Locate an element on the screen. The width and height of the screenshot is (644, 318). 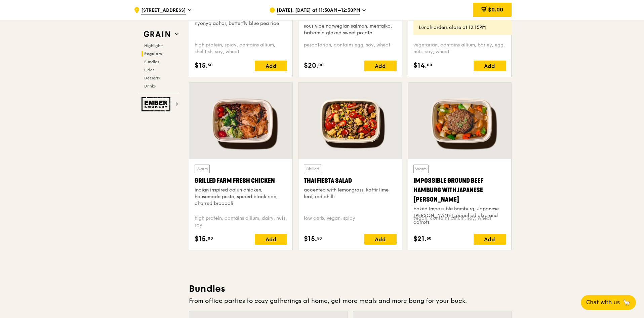
span: $20. is located at coordinates (311, 66).